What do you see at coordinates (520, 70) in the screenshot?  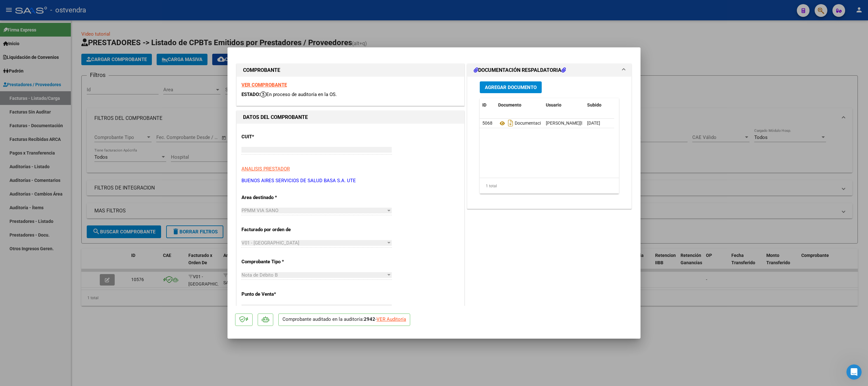 I see `h1: DOCUMENTACIÓN RESPALDATORIA` at bounding box center [520, 70].